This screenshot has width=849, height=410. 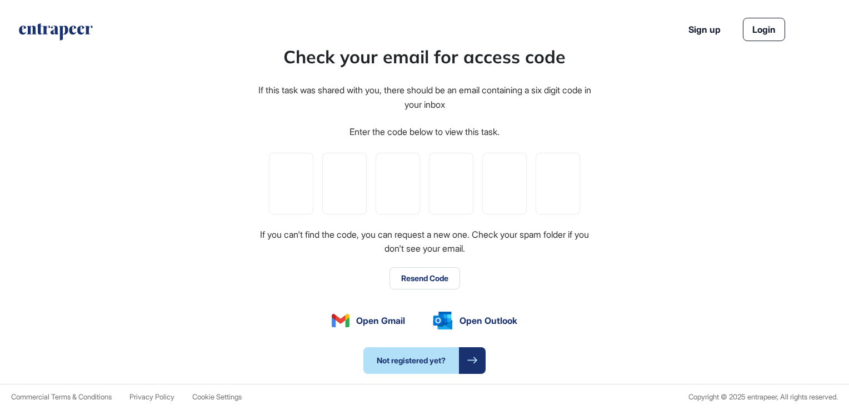 What do you see at coordinates (217, 397) in the screenshot?
I see `span: Cookie Settings` at bounding box center [217, 397].